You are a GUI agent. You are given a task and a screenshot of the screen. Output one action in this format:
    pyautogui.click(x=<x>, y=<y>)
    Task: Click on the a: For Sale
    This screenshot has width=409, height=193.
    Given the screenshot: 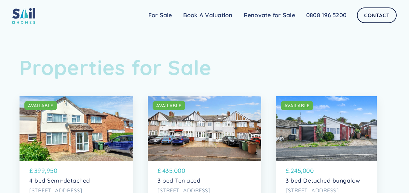 What is the action you would take?
    pyautogui.click(x=160, y=15)
    